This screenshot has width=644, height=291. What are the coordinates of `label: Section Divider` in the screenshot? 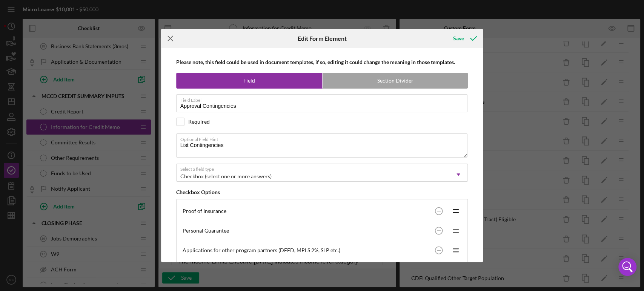 It's located at (395, 81).